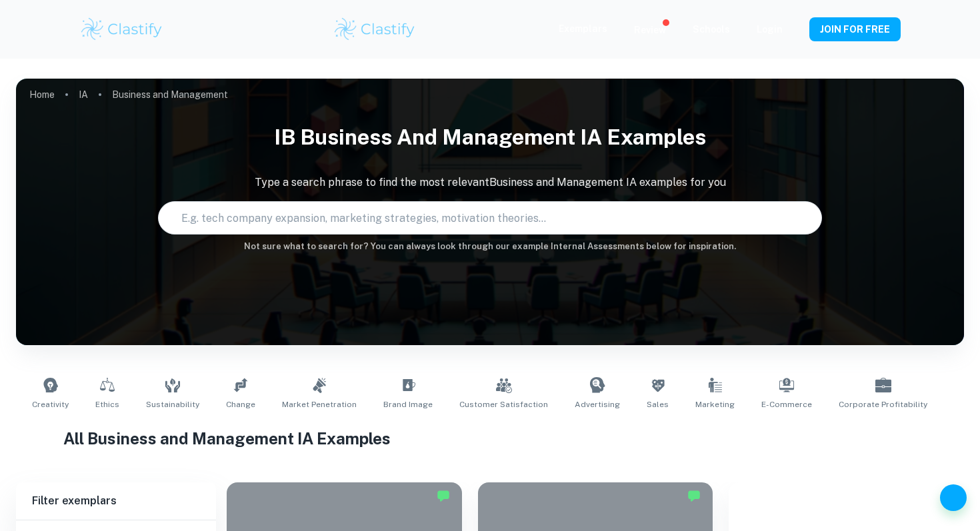 The height and width of the screenshot is (531, 980). Describe the element at coordinates (490, 182) in the screenshot. I see `p: Type a search phrase to find the most relevant Business and Management IA examples for you` at that location.